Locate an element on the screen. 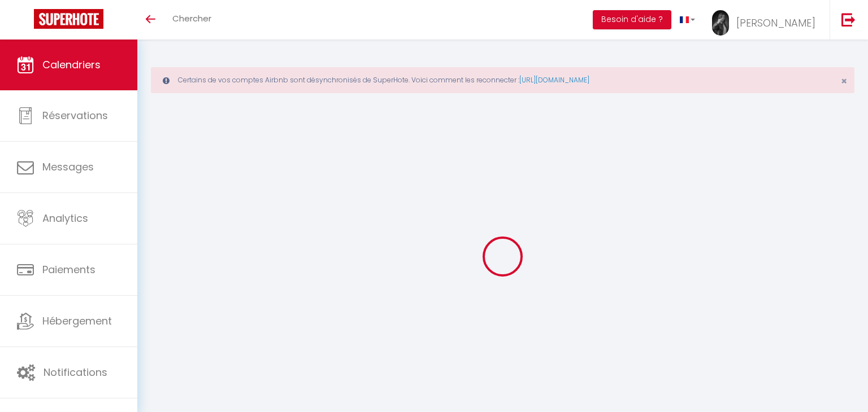 The width and height of the screenshot is (868, 412). span: Réservations is located at coordinates (75, 115).